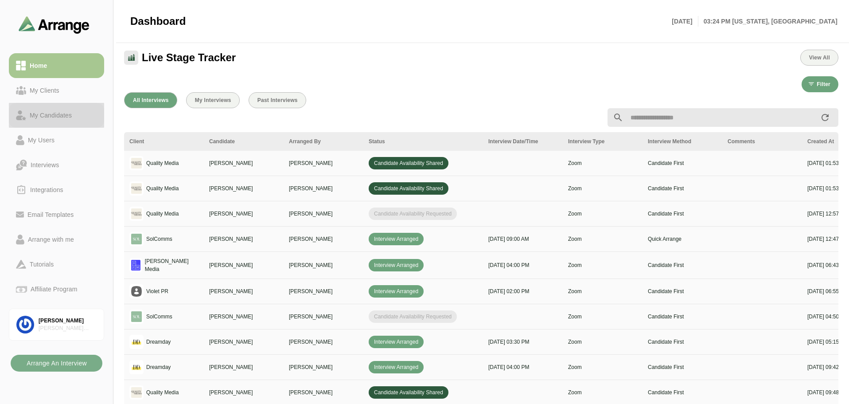 The width and height of the screenshot is (849, 404). I want to click on a: Email Templates, so click(56, 214).